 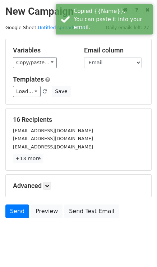 What do you see at coordinates (78, 120) in the screenshot?
I see `h5: 16 Recipients` at bounding box center [78, 120].